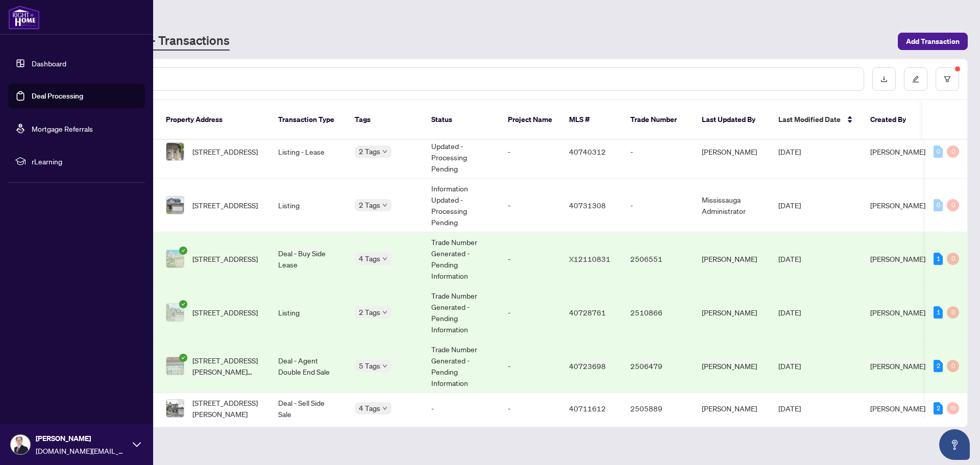 The width and height of the screenshot is (980, 465). I want to click on span: filter, so click(948, 79).